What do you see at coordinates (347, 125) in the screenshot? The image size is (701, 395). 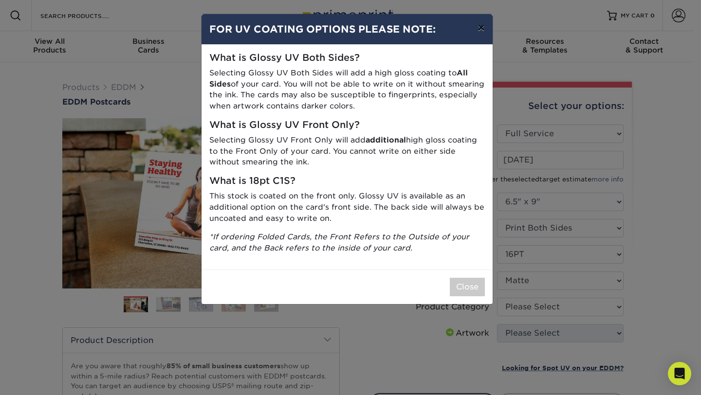 I see `h5: What is Glossy UV Front Only?` at bounding box center [347, 125].